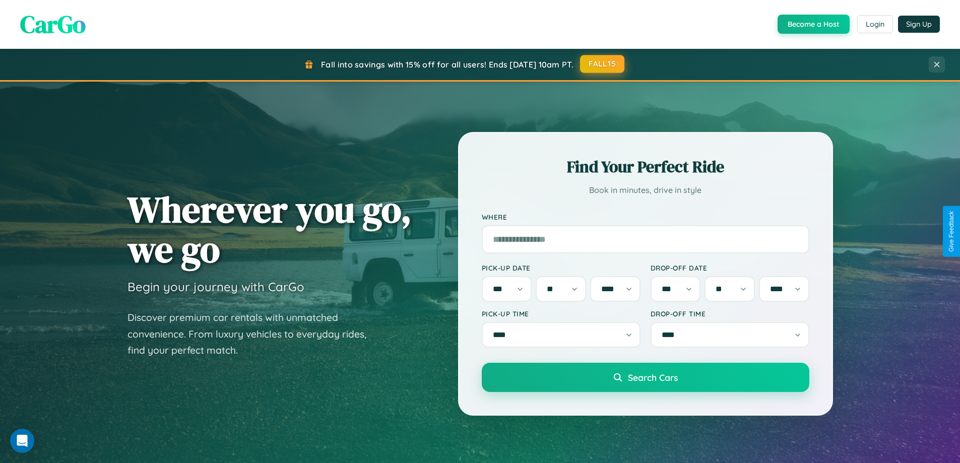 The image size is (960, 463). Describe the element at coordinates (646, 167) in the screenshot. I see `h2: Find Your Perfect Ride` at that location.